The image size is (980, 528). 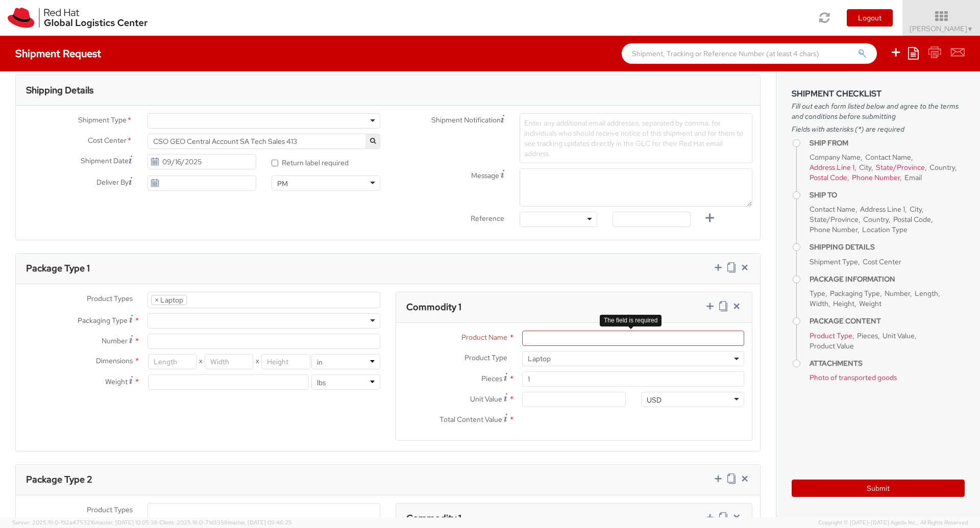 I want to click on h4: Ship To, so click(x=888, y=195).